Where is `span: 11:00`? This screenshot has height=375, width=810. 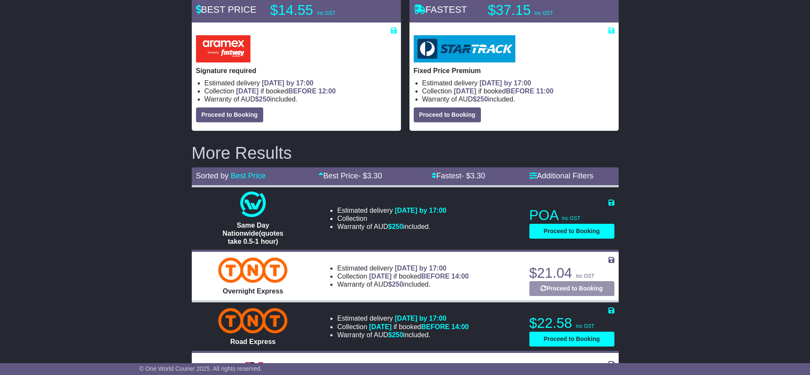
span: 11:00 is located at coordinates (545, 91).